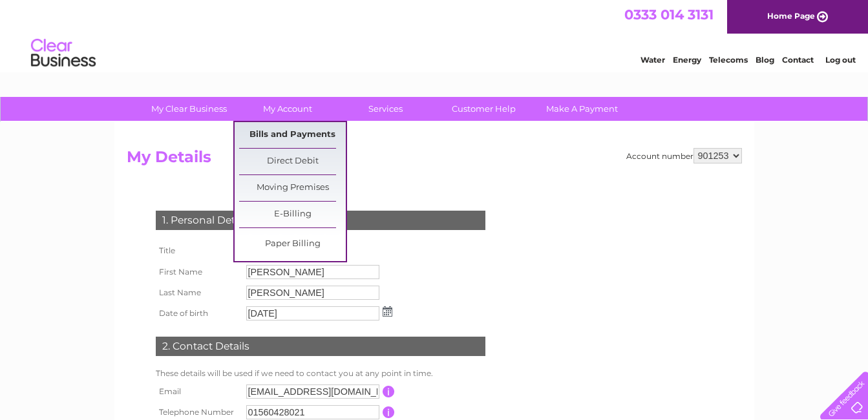  Describe the element at coordinates (292, 161) in the screenshot. I see `a: Direct Debit` at that location.